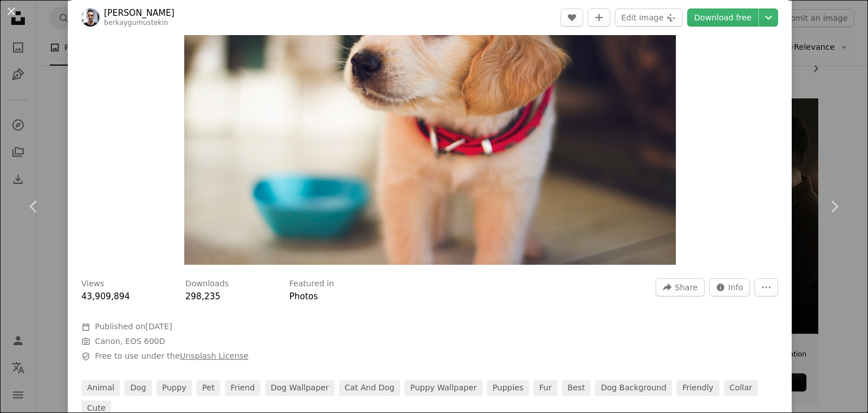  I want to click on h3: Downloads, so click(207, 284).